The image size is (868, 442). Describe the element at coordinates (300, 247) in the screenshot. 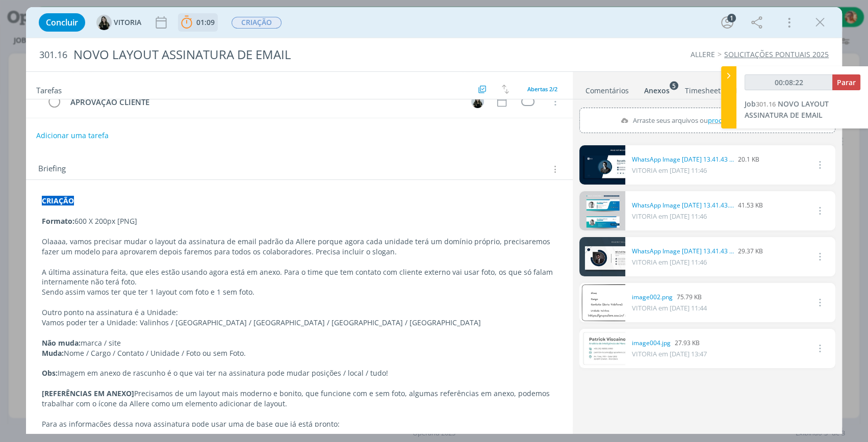

I see `p: Olaaaa, vamos precisar mudar o layout da assinatura de email padrão da Allere porque agora cada u...` at that location.